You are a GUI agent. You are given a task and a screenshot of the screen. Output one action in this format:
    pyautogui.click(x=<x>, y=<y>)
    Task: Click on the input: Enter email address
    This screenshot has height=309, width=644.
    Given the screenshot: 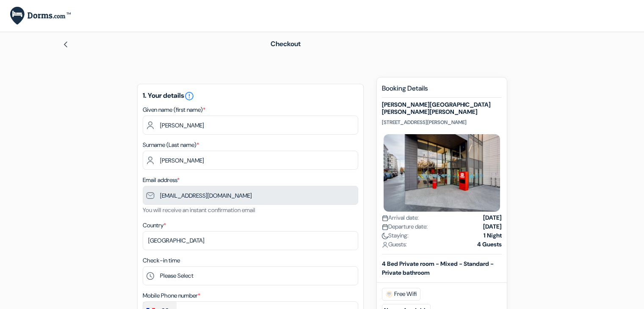 What is the action you would take?
    pyautogui.click(x=250, y=195)
    